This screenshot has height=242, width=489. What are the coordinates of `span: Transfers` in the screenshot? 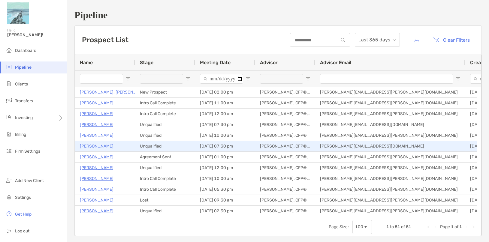 It's located at (24, 101).